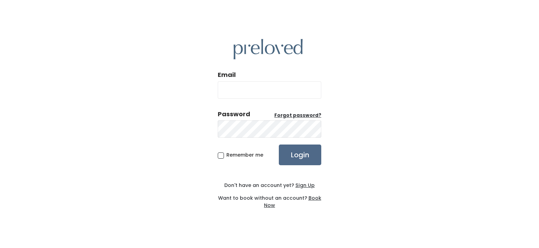  I want to click on div: Password, so click(234, 114).